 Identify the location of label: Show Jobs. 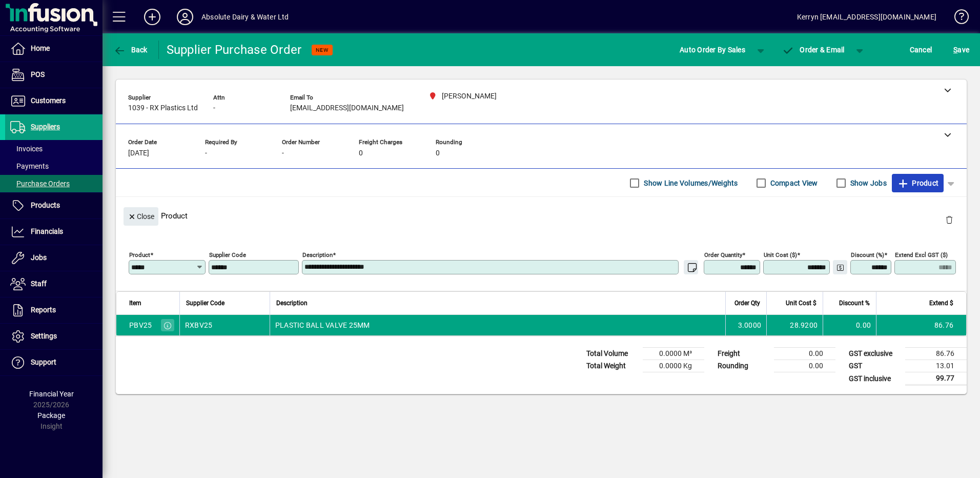
(868, 183).